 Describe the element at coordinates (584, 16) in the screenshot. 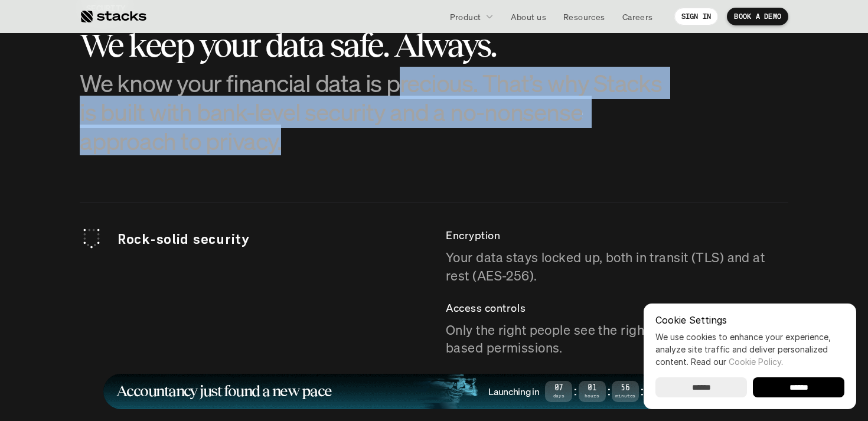

I see `p: Resources` at that location.